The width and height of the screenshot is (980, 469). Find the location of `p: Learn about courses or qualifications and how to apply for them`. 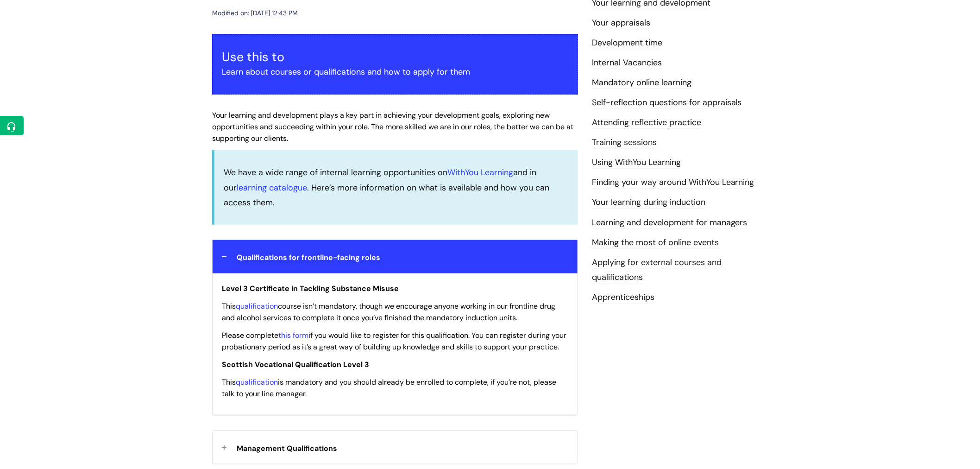

p: Learn about courses or qualifications and how to apply for them is located at coordinates (395, 72).